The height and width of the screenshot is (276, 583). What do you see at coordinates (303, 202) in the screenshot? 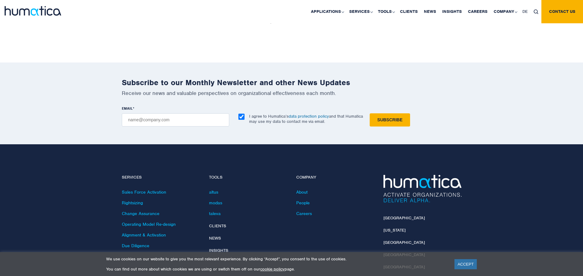
I see `a: People` at bounding box center [303, 202].